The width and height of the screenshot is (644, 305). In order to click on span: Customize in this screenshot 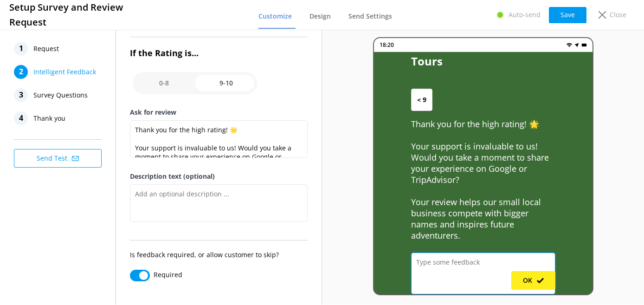, I will do `click(275, 16)`.